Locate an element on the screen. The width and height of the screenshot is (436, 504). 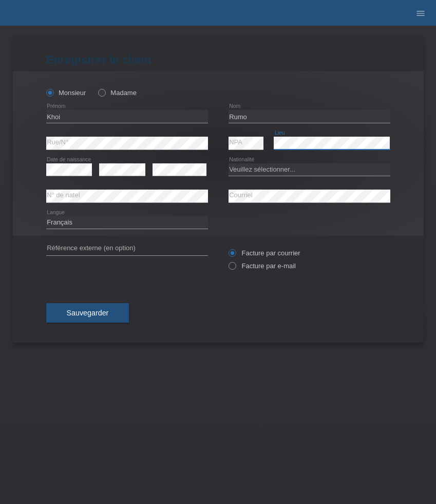
h1: Enregistrer le client is located at coordinates (218, 59).